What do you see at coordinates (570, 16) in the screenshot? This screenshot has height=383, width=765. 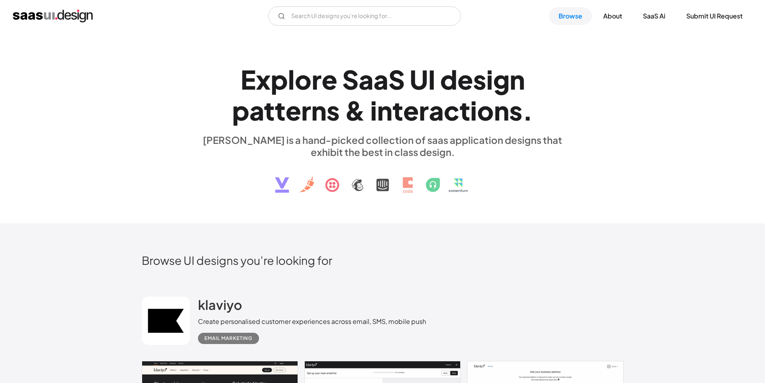 I see `a: Browse` at bounding box center [570, 16].